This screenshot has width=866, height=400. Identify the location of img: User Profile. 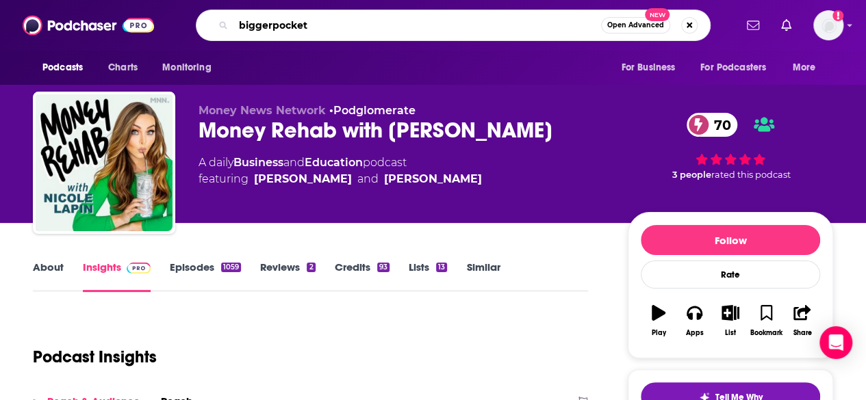
(828, 25).